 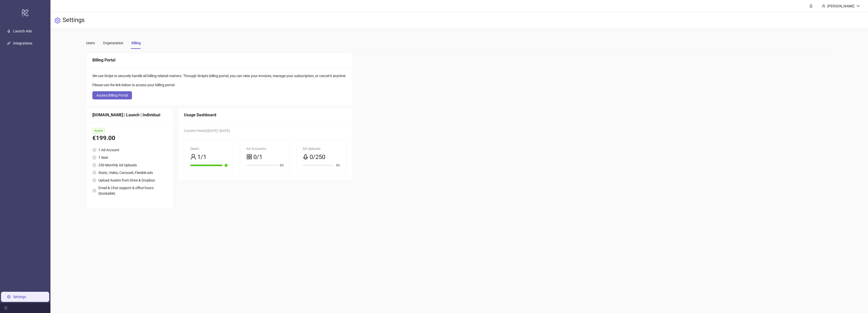 I want to click on span: Access Billing Portal, so click(x=112, y=95).